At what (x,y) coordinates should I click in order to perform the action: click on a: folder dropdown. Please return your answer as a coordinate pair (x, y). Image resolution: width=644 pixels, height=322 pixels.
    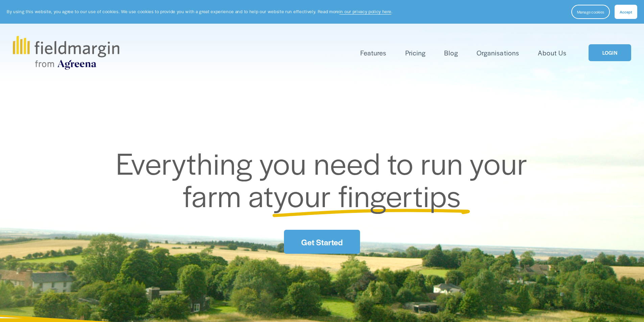
    Looking at the image, I should click on (373, 53).